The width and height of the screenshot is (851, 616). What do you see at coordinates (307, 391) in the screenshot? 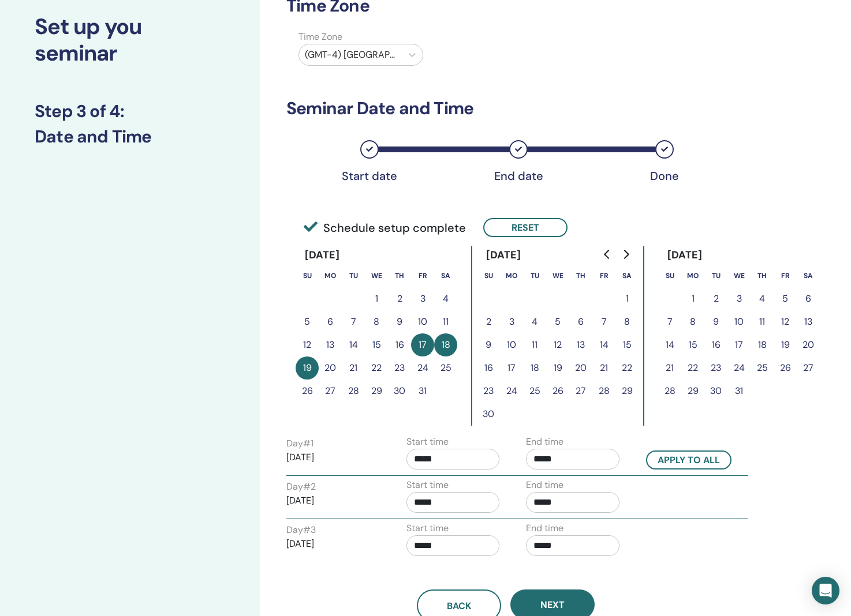
I see `button: 26` at bounding box center [307, 391].